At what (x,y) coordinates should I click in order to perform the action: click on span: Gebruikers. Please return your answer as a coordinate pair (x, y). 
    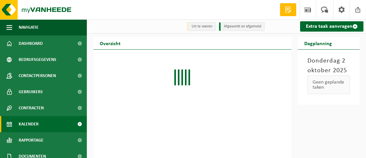
    Looking at the image, I should click on (31, 92).